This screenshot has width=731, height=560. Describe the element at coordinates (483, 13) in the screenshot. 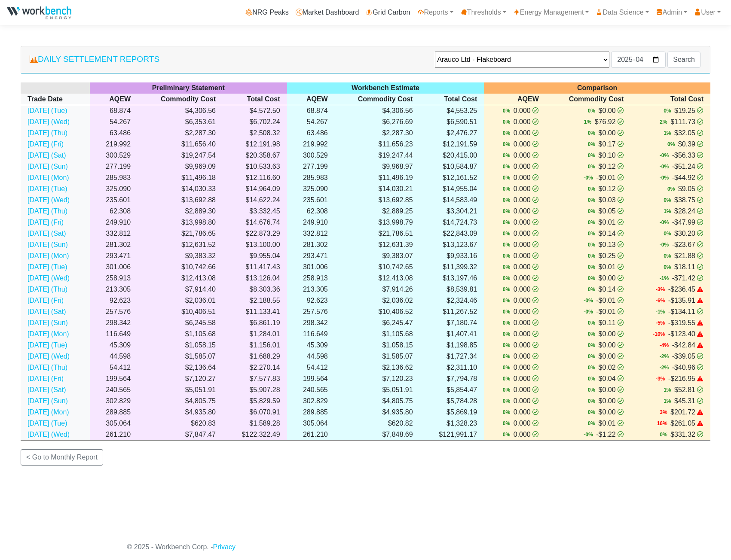

I see `a: Thresholds` at that location.